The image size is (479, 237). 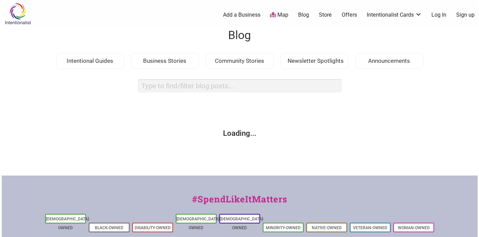 What do you see at coordinates (325, 15) in the screenshot?
I see `a: Store` at bounding box center [325, 15].